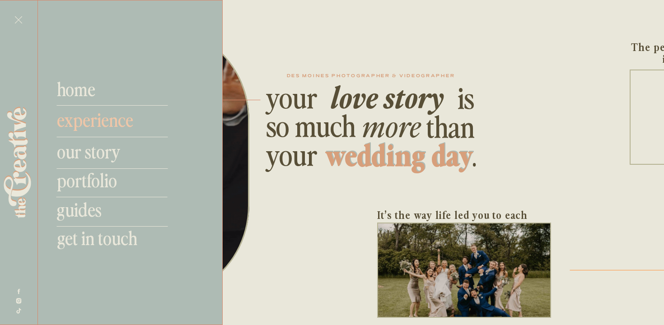 Image resolution: width=664 pixels, height=325 pixels. What do you see at coordinates (124, 151) in the screenshot?
I see `a: our story` at bounding box center [124, 151].